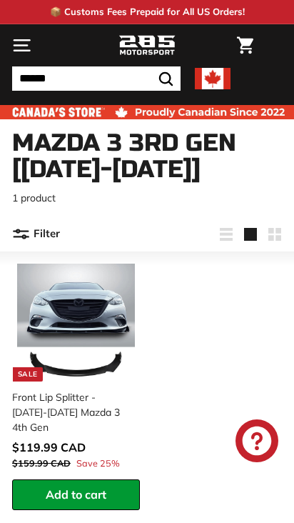 Image resolution: width=294 pixels, height=523 pixels. Describe the element at coordinates (76, 494) in the screenshot. I see `button: Add to cart` at that location.